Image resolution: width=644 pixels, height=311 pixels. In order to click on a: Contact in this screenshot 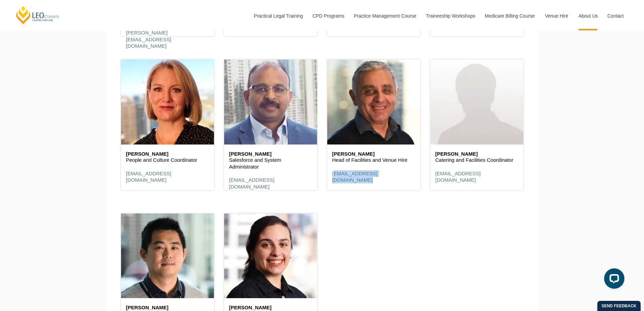, I will do `click(616, 16)`.